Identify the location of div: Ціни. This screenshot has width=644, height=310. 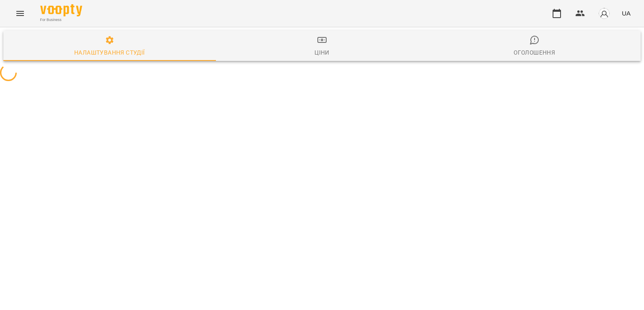
(322, 53).